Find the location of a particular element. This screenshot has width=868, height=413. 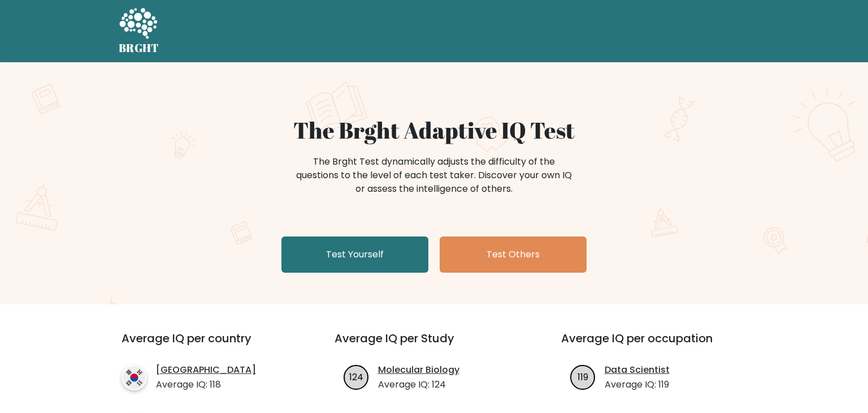

a: BRGHT is located at coordinates (139, 31).